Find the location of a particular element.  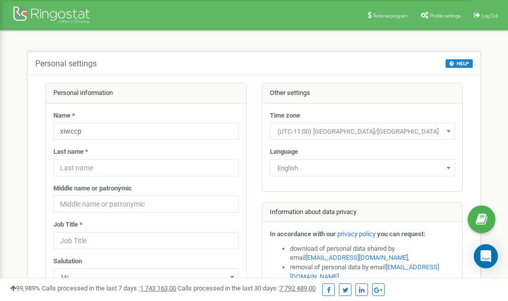

input: Last name is located at coordinates (146, 168).